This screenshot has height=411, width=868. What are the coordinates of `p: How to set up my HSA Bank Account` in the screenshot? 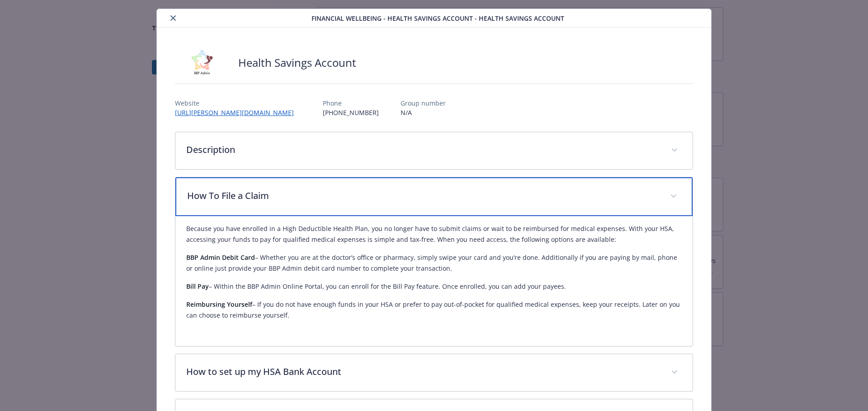 It's located at (423, 372).